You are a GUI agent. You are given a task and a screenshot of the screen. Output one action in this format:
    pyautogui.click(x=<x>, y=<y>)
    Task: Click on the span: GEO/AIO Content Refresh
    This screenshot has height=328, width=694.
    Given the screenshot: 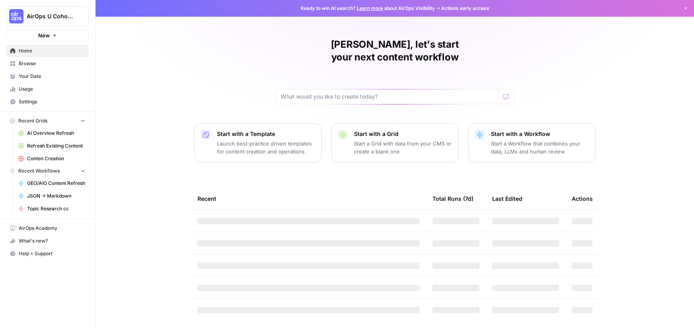 What is the action you would take?
    pyautogui.click(x=56, y=183)
    